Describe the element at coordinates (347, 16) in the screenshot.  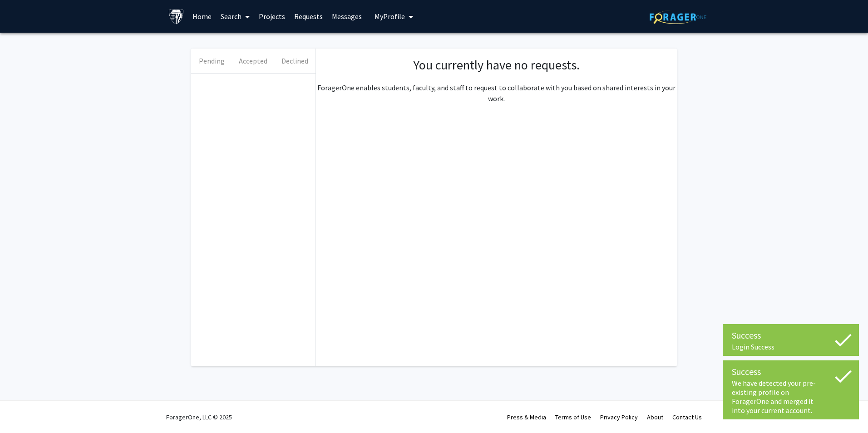
I see `a: Messages` at that location.